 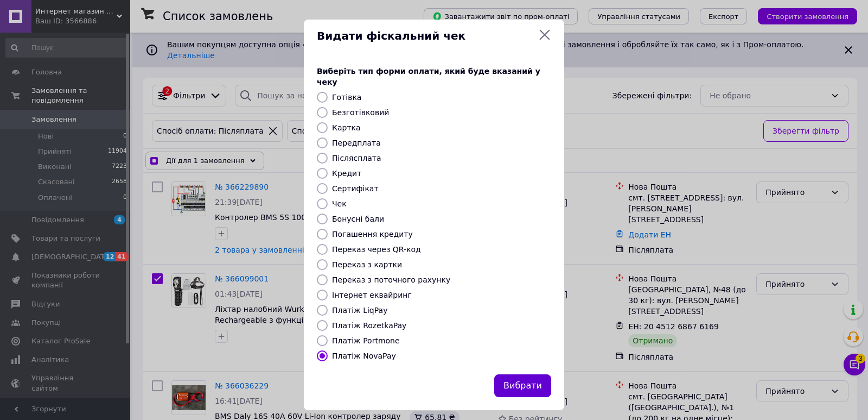 I want to click on label: Чек, so click(x=339, y=203).